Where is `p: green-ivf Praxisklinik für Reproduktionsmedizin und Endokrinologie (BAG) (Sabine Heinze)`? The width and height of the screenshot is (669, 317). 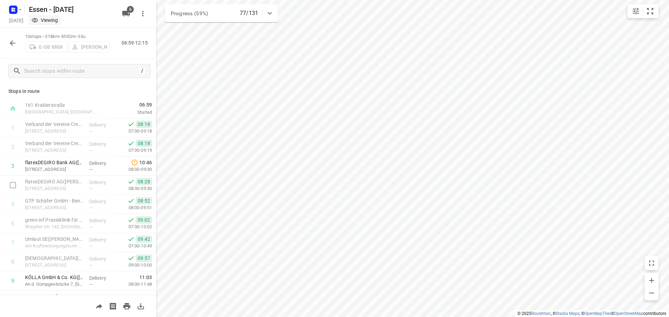 p: green-ivf Praxisklinik für Reproduktionsmedizin und Endokrinologie (BAG) (Sabine Heinze) is located at coordinates (54, 220).